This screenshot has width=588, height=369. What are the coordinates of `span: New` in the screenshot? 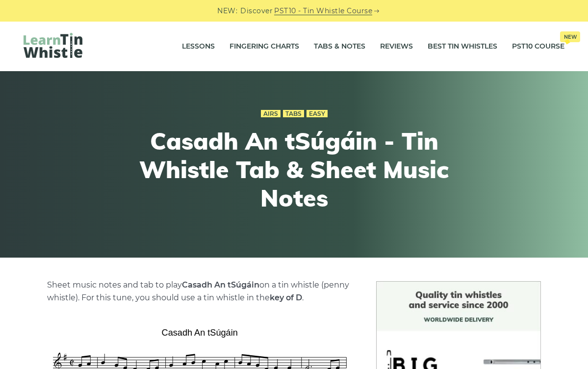 It's located at (570, 37).